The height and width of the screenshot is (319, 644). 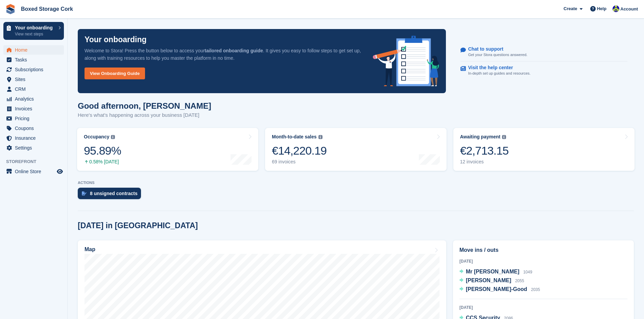 What do you see at coordinates (495, 49) in the screenshot?
I see `p: Chat to support` at bounding box center [495, 49].